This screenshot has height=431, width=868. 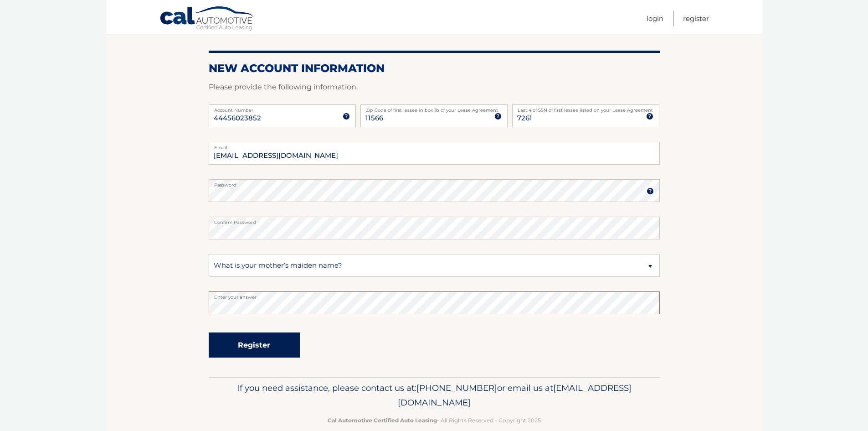 What do you see at coordinates (434, 145) in the screenshot?
I see `label: Email` at bounding box center [434, 145].